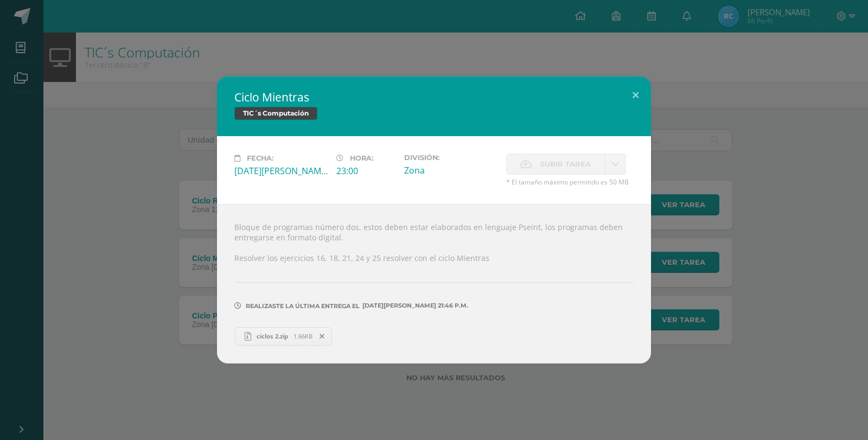 Image resolution: width=868 pixels, height=440 pixels. Describe the element at coordinates (361, 158) in the screenshot. I see `span: Hora:` at that location.